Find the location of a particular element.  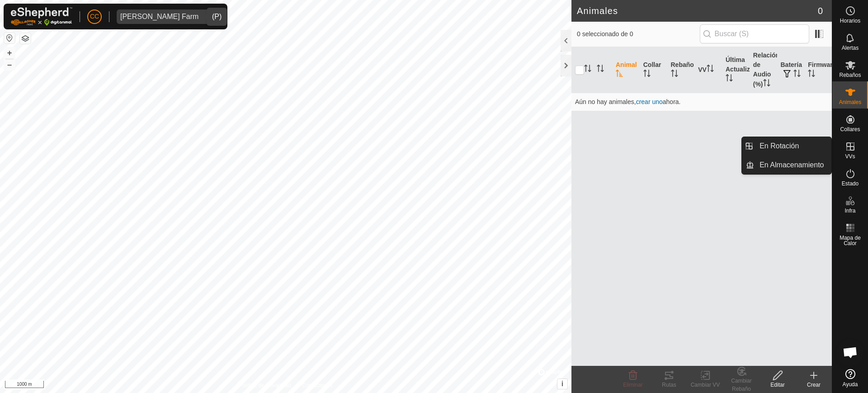

span: En Rotación is located at coordinates (779, 146).